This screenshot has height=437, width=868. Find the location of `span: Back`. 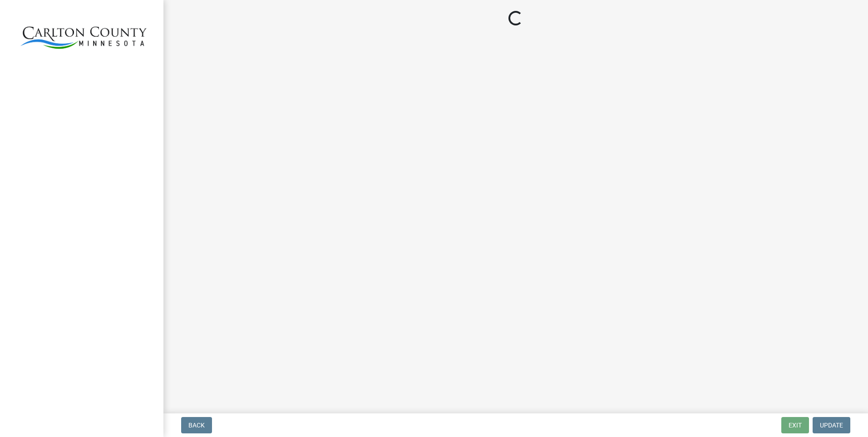

span: Back is located at coordinates (196, 426).